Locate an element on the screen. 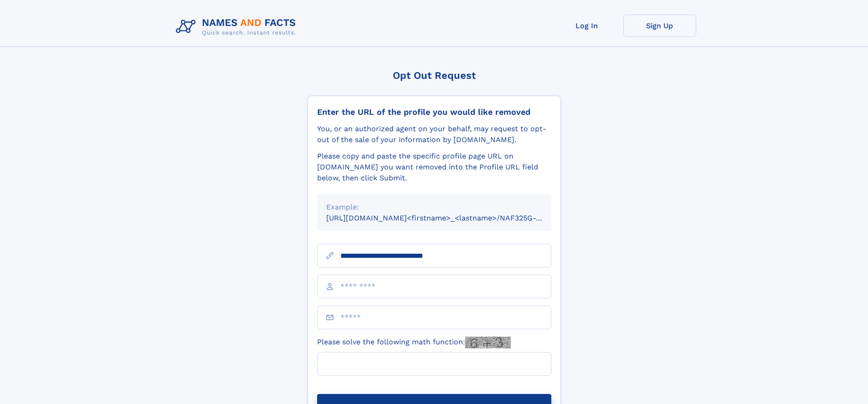 Image resolution: width=868 pixels, height=404 pixels. label: Please solve the following math function: is located at coordinates (414, 343).